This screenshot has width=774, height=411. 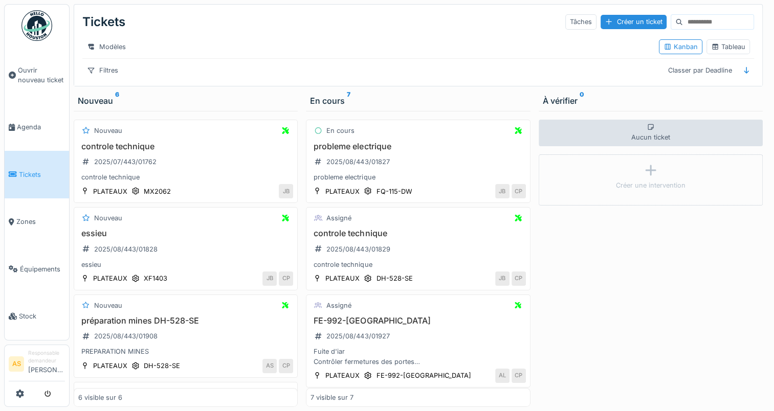 I want to click on div: essieu, so click(x=186, y=264).